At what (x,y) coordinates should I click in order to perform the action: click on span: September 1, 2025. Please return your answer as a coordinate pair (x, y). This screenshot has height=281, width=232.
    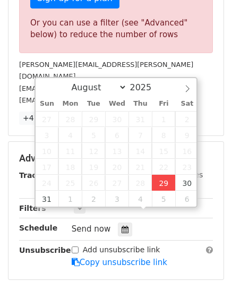
    Looking at the image, I should click on (70, 199).